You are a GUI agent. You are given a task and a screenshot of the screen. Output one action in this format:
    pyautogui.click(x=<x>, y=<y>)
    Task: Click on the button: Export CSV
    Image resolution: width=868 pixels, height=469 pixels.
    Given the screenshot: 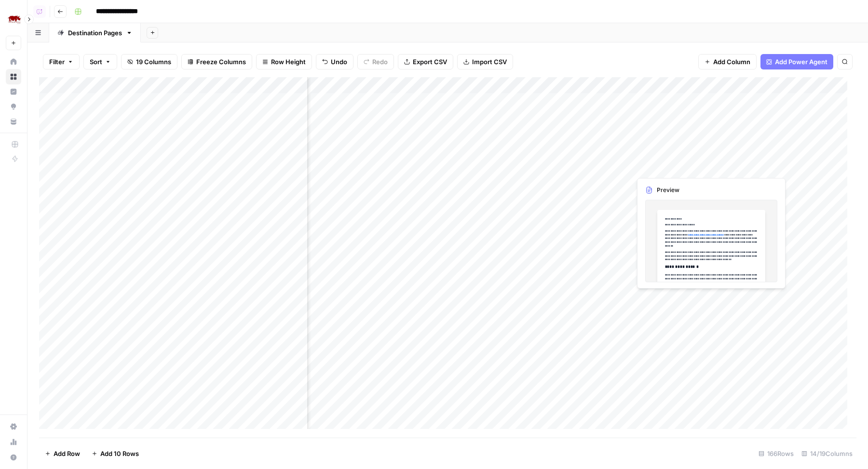 What is the action you would take?
    pyautogui.click(x=425, y=62)
    